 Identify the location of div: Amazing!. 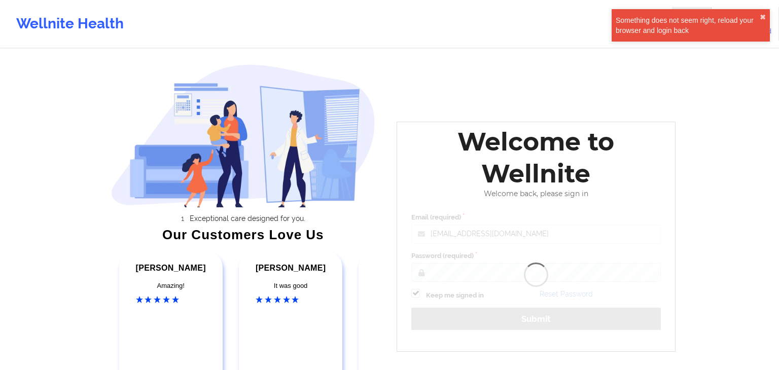
(171, 286).